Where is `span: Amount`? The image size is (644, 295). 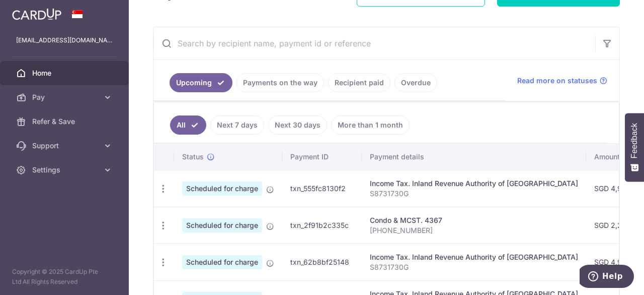
span: Amount is located at coordinates (607, 157).